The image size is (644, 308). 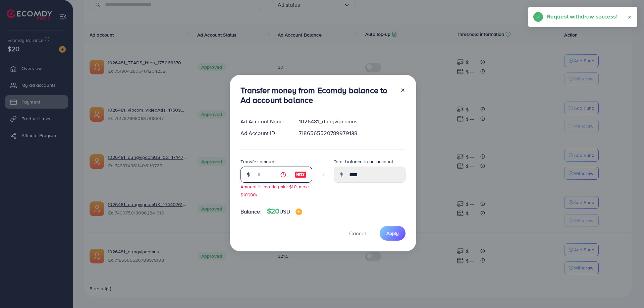 I want to click on div: Ad Account ID, so click(x=264, y=133).